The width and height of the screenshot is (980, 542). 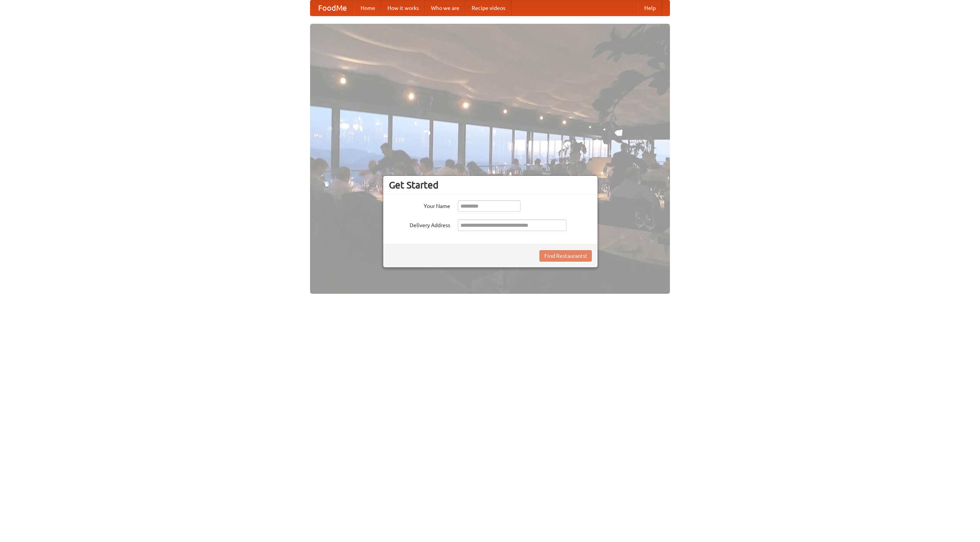 What do you see at coordinates (420, 224) in the screenshot?
I see `label: Delivery Address` at bounding box center [420, 224].